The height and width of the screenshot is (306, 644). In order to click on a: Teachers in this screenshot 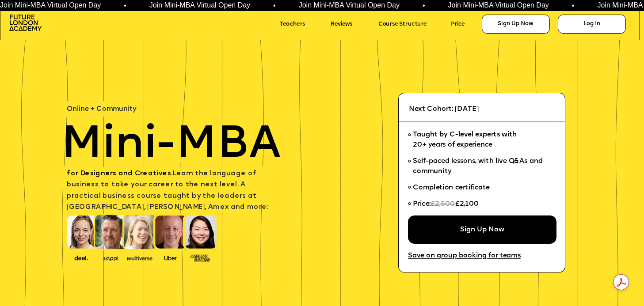, I will do `click(300, 24)`.